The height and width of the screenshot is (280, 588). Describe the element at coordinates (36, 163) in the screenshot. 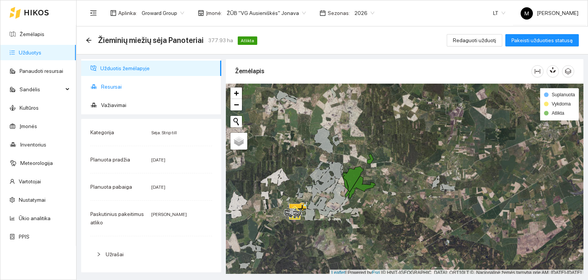

I see `a: Meteorologija` at that location.